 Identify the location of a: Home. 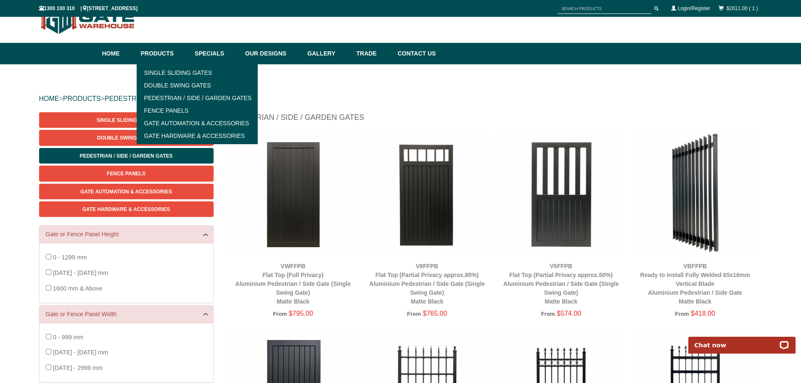
(119, 53).